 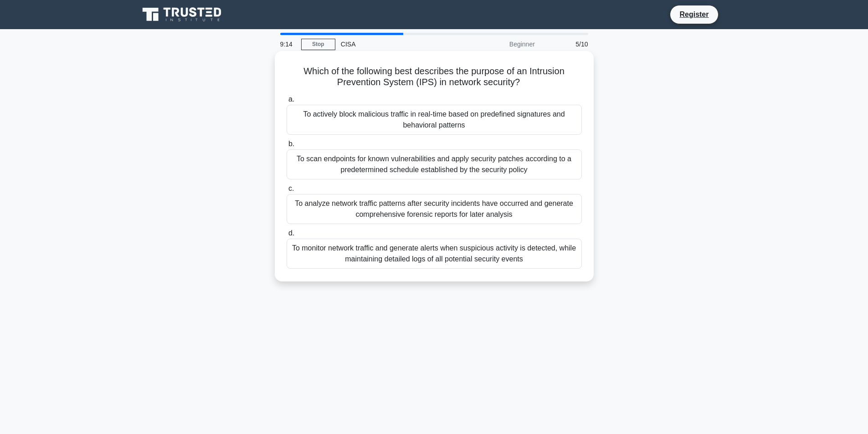 I want to click on div: CISA, so click(x=398, y=44).